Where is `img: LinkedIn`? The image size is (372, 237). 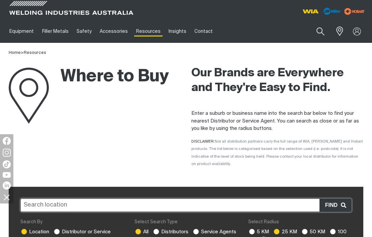
img: LinkedIn is located at coordinates (7, 185).